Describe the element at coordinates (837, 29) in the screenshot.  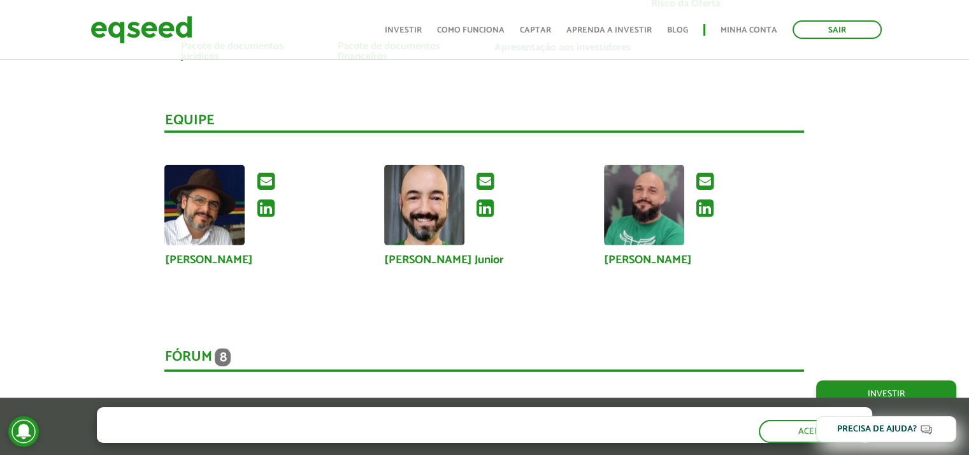
I see `a: Sair` at that location.